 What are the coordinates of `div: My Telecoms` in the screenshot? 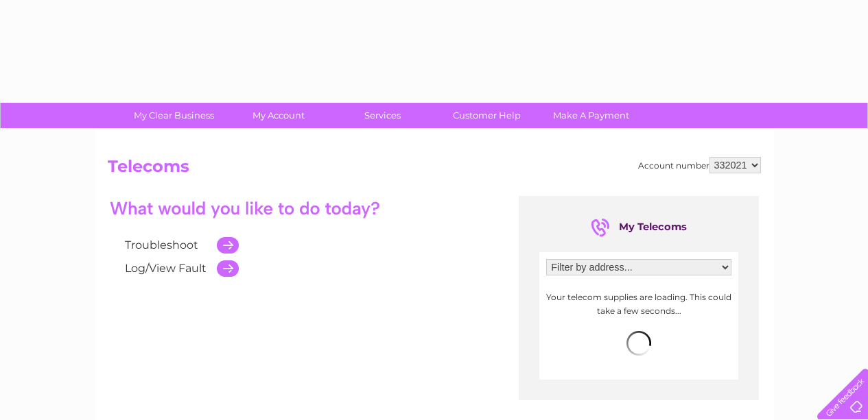 It's located at (639, 228).